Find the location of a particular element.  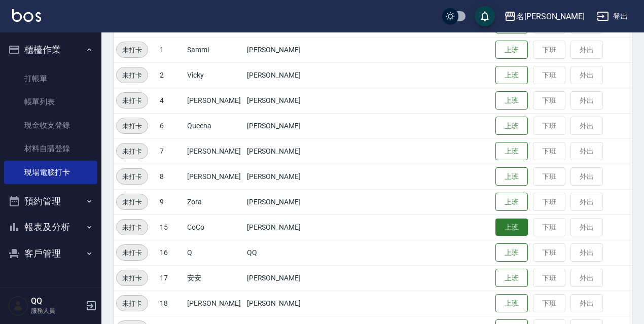

button: 報表及分析 is located at coordinates (51, 228).